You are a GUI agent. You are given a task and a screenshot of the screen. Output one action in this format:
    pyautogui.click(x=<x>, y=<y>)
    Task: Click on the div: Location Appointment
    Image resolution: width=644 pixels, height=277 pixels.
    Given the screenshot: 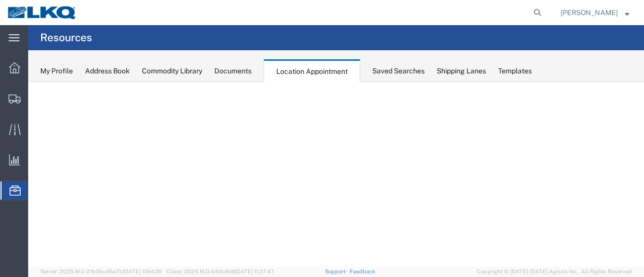 What is the action you would take?
    pyautogui.click(x=312, y=71)
    